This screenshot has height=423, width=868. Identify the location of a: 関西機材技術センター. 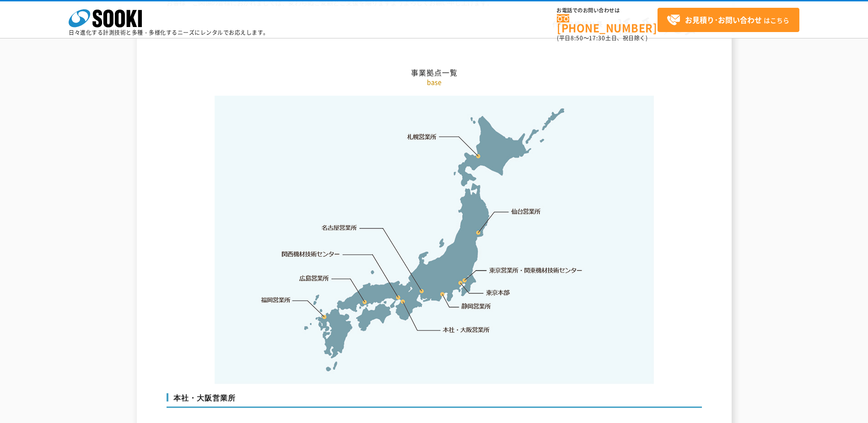
(311, 254).